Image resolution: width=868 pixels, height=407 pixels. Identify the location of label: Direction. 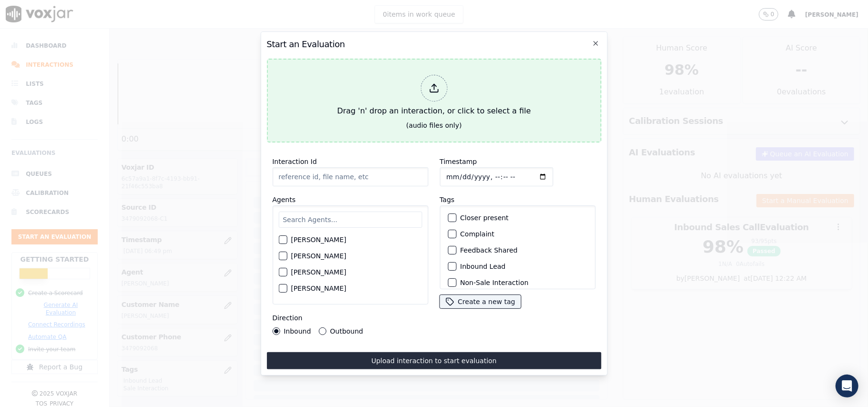
(287, 318).